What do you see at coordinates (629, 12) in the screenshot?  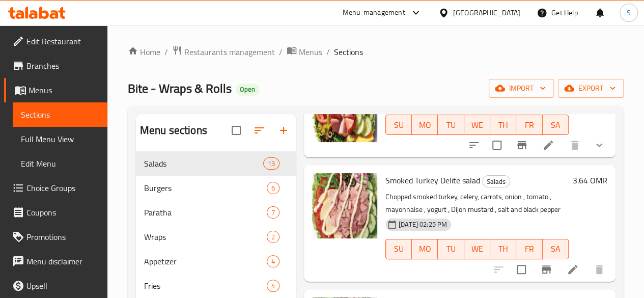 I see `span: S` at bounding box center [629, 12].